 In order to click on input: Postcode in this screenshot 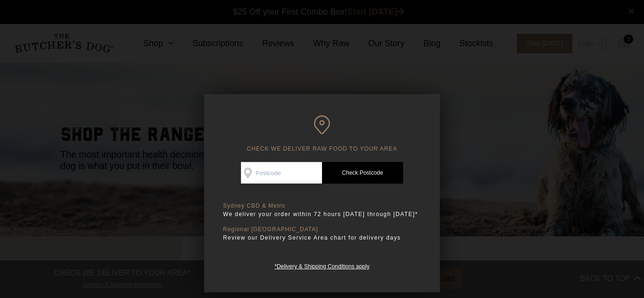, I will do `click(281, 173)`.